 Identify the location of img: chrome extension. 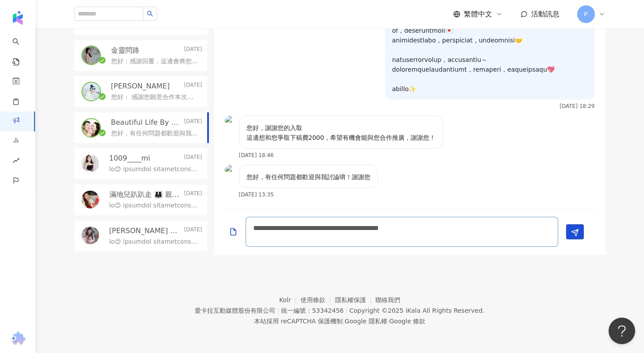
(18, 339).